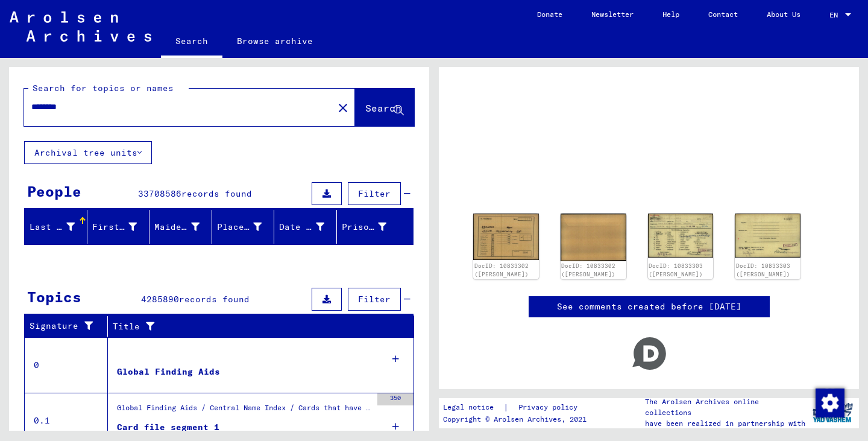 This screenshot has width=868, height=441. Describe the element at coordinates (55, 191) in the screenshot. I see `div: People` at that location.